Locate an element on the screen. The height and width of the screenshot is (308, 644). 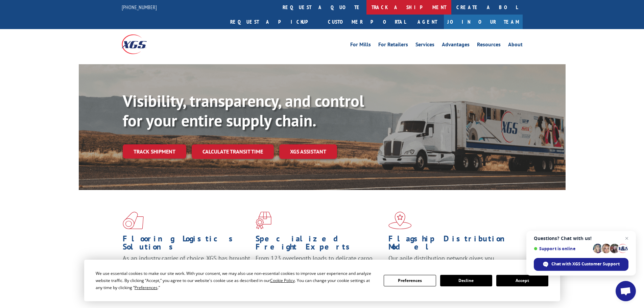
a: Open chat is located at coordinates (626, 291).